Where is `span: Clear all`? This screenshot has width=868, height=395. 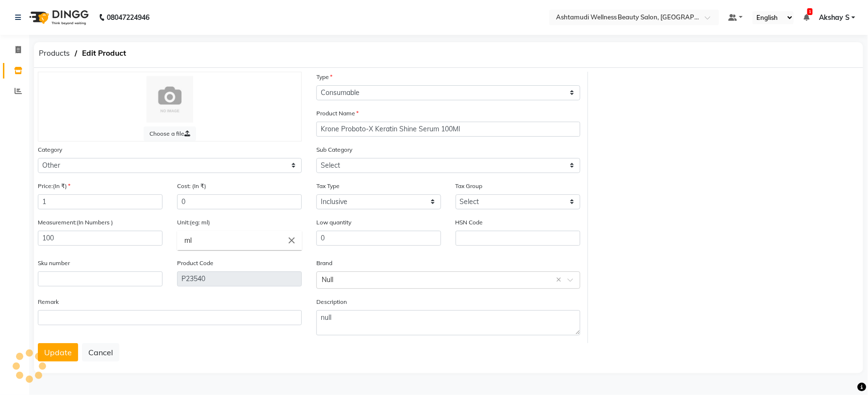 span: Clear all is located at coordinates (560, 280).